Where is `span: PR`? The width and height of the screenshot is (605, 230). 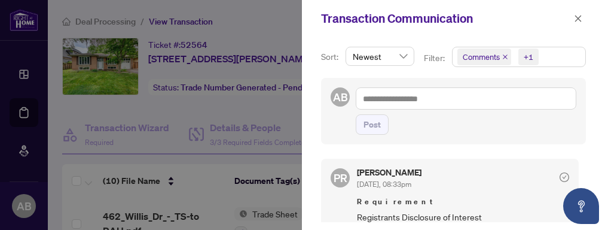 span: PR is located at coordinates (340, 178).